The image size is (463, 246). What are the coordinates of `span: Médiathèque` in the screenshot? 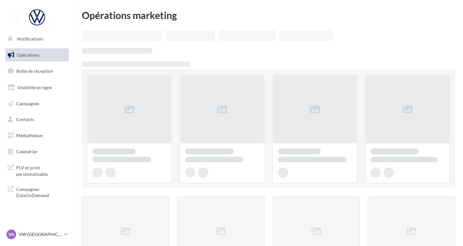 It's located at (29, 135).